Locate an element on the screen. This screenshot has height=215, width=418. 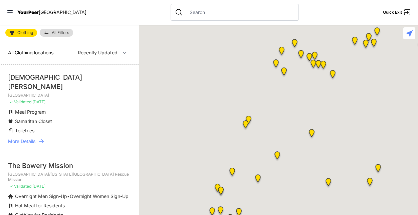
a: All Filters is located at coordinates (56, 33).